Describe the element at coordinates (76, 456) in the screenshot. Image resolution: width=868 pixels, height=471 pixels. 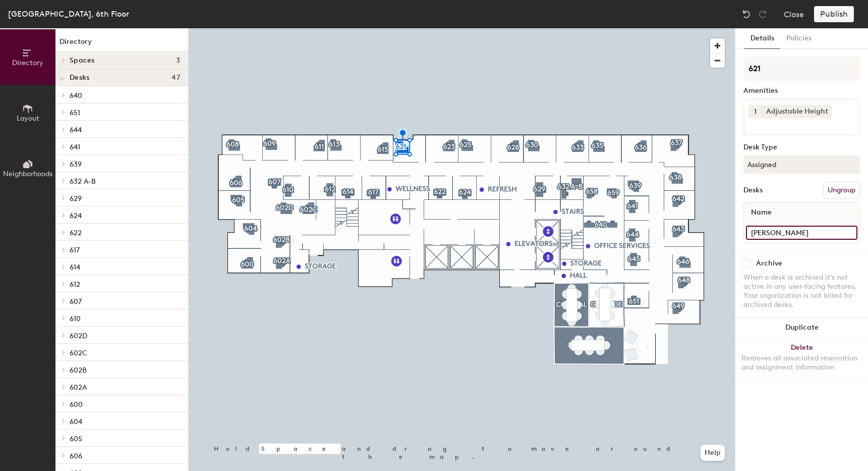
I see `span: 606` at that location.